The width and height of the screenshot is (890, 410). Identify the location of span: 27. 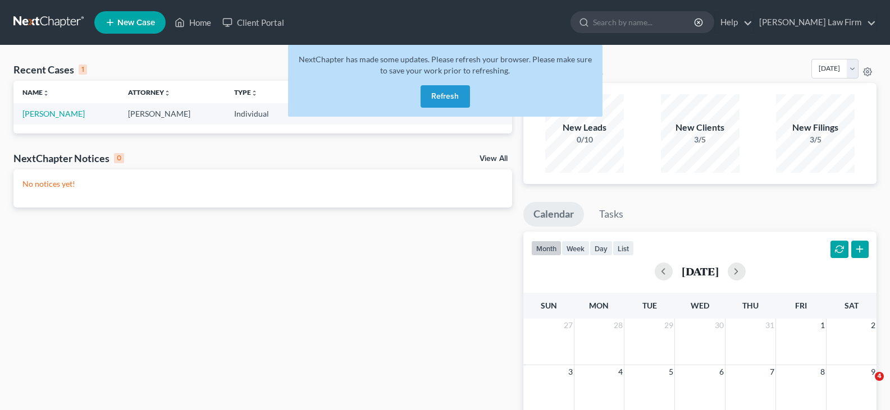
(568, 326).